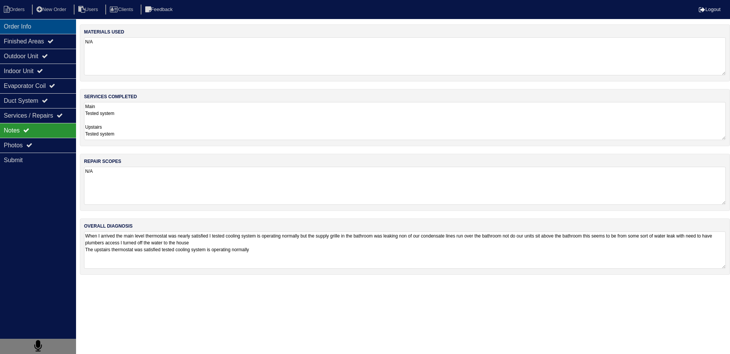 This screenshot has height=354, width=730. Describe the element at coordinates (89, 9) in the screenshot. I see `a: Users` at that location.